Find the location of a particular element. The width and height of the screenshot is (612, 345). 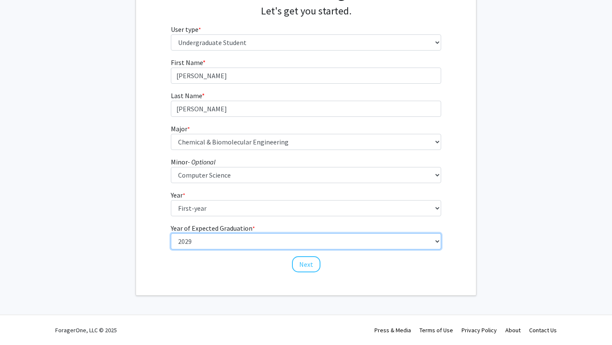

span: Last Name is located at coordinates (186, 96).